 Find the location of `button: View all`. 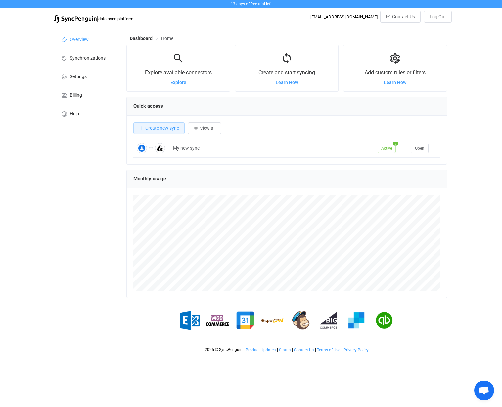

button: View all is located at coordinates (205, 128).